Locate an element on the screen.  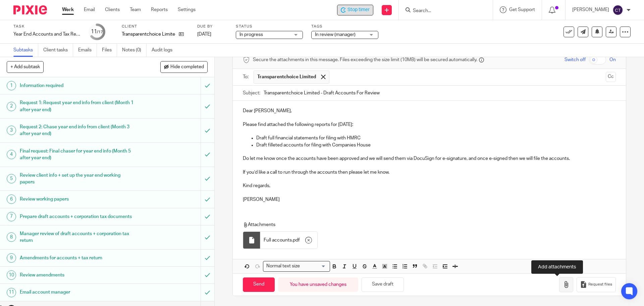
h1: Information required is located at coordinates (78, 86).